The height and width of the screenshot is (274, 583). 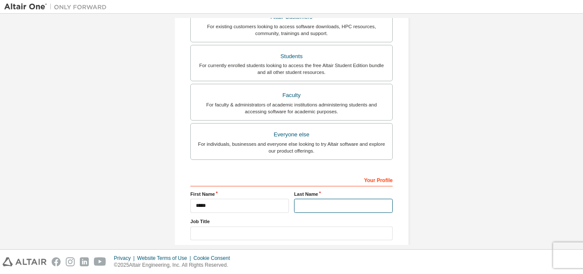 I want to click on div: Students, so click(x=292, y=56).